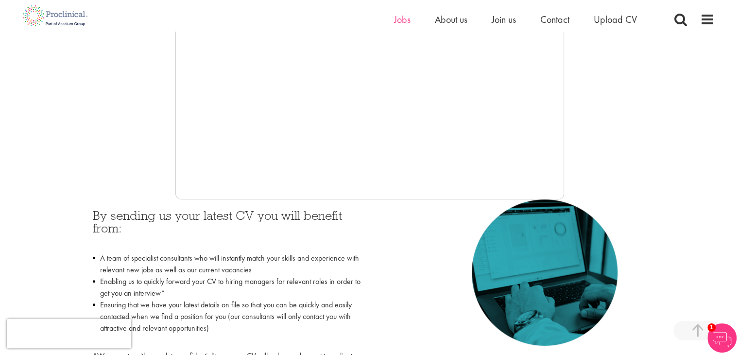 The image size is (739, 355). I want to click on h3: By sending us your latest CV you will benefit from:, so click(227, 228).